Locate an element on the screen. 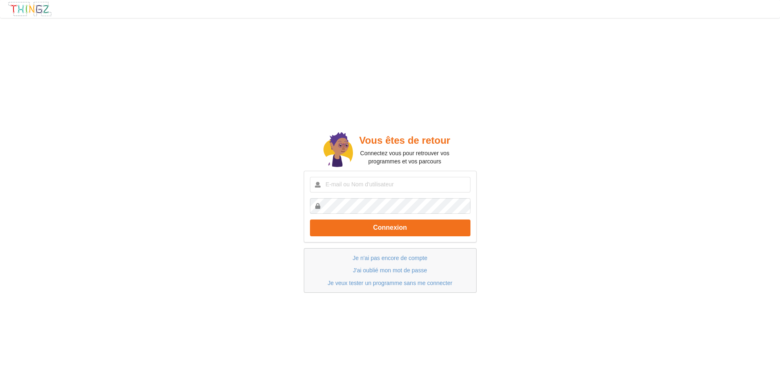 The width and height of the screenshot is (780, 387). h2: Vous êtes de retour is located at coordinates (405, 140).